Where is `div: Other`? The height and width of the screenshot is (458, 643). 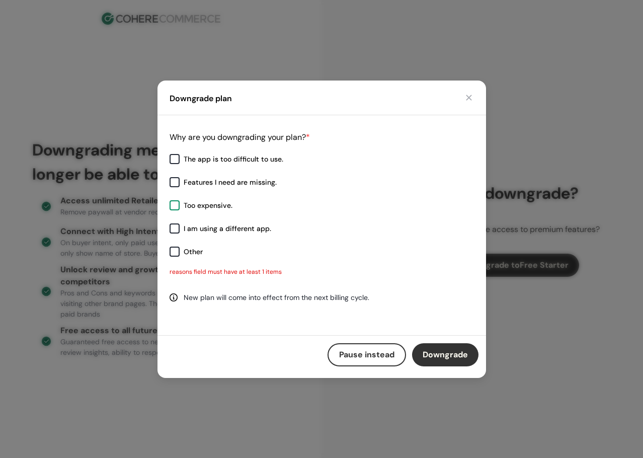 div: Other is located at coordinates (193, 252).